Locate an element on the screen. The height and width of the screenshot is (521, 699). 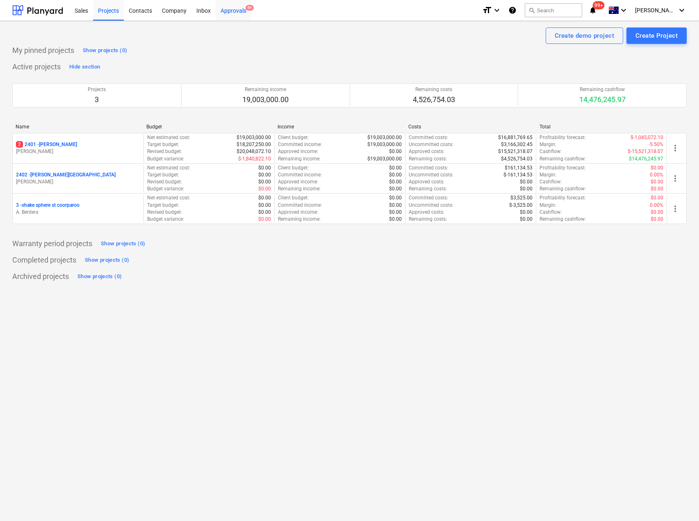
p: $16,881,769.65 is located at coordinates (516, 137).